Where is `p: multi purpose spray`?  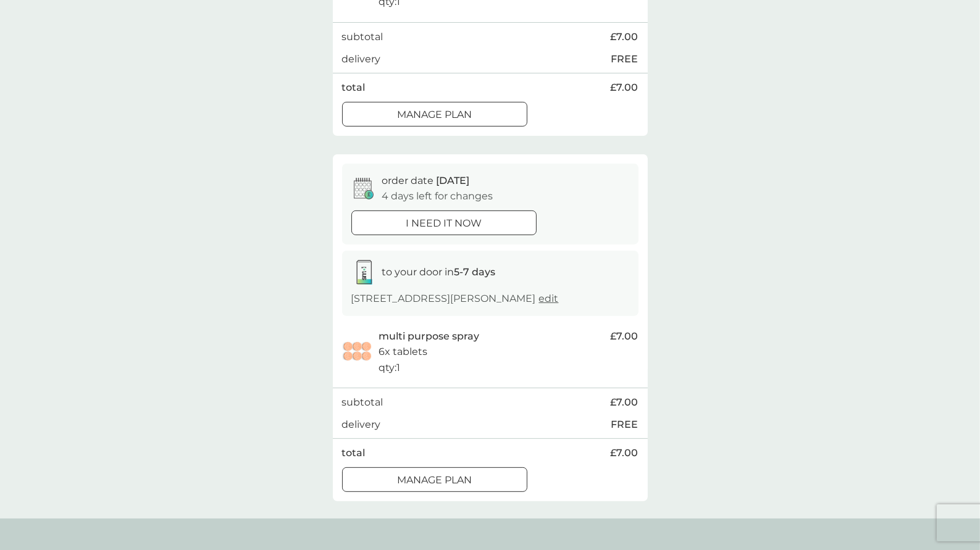 p: multi purpose spray is located at coordinates (429, 336).